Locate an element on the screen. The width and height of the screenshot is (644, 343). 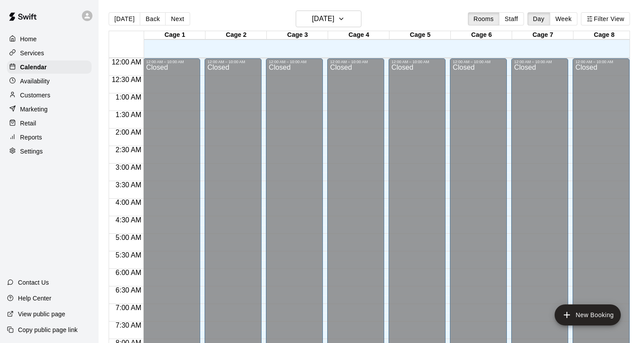
a: Calendar is located at coordinates (49, 67).